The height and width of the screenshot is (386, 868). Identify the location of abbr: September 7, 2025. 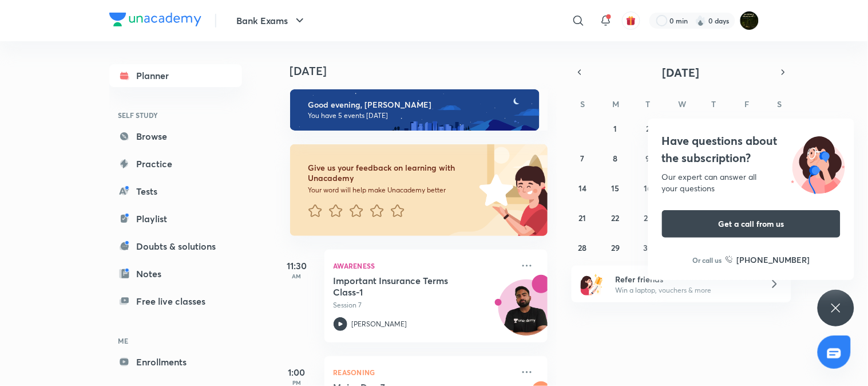
(582, 158).